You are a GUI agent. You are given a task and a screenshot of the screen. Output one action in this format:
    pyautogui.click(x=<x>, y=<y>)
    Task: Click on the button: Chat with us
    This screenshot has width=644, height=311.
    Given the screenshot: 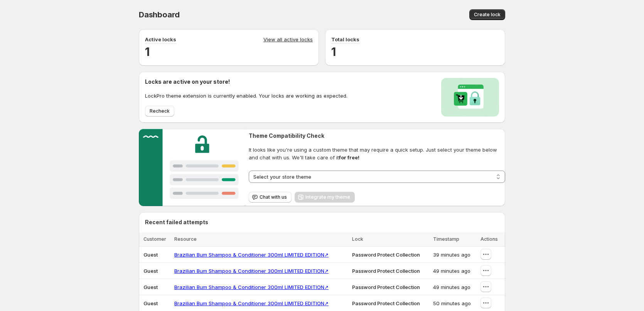 What is the action you would take?
    pyautogui.click(x=270, y=197)
    